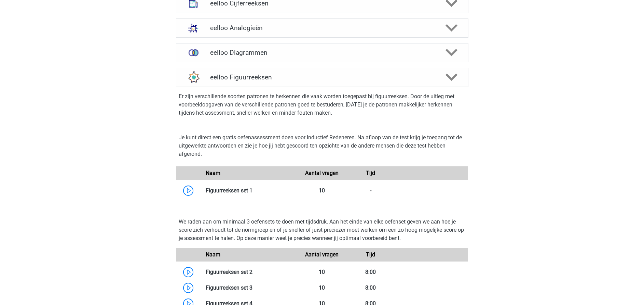 This screenshot has width=644, height=305. What do you see at coordinates (322, 52) in the screenshot?
I see `h4: eelloo Diagrammen` at bounding box center [322, 52].